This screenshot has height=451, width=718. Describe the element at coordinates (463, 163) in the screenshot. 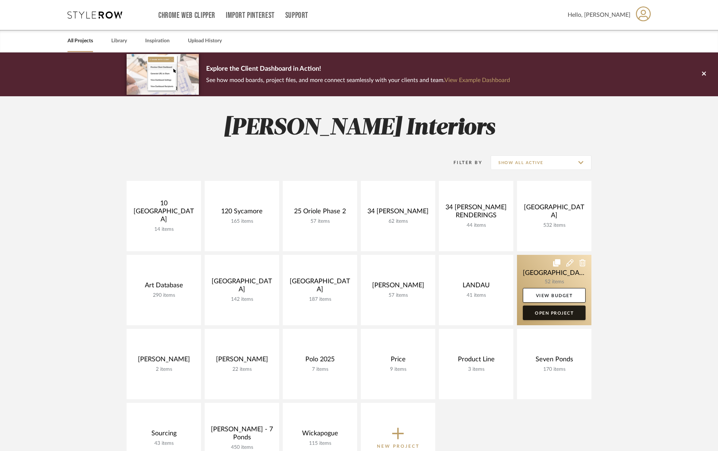

I see `div: Filter By` at that location.